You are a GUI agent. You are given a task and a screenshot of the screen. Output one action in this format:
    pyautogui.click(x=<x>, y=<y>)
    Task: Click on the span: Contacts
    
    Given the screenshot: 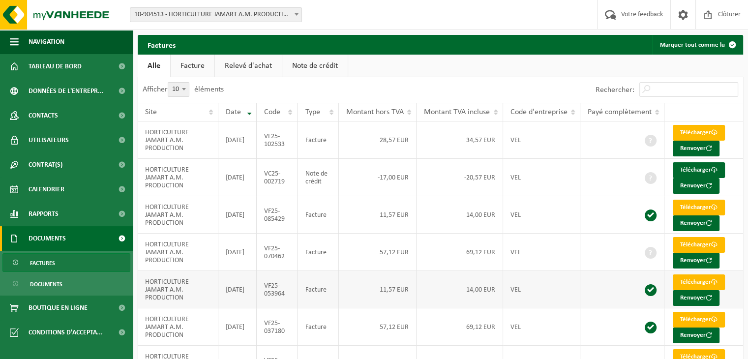 What is the action you would take?
    pyautogui.click(x=43, y=116)
    